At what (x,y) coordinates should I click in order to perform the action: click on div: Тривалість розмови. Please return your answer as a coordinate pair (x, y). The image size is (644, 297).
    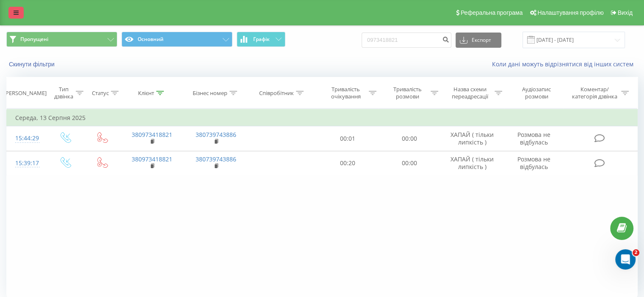
    Looking at the image, I should click on (407, 93).